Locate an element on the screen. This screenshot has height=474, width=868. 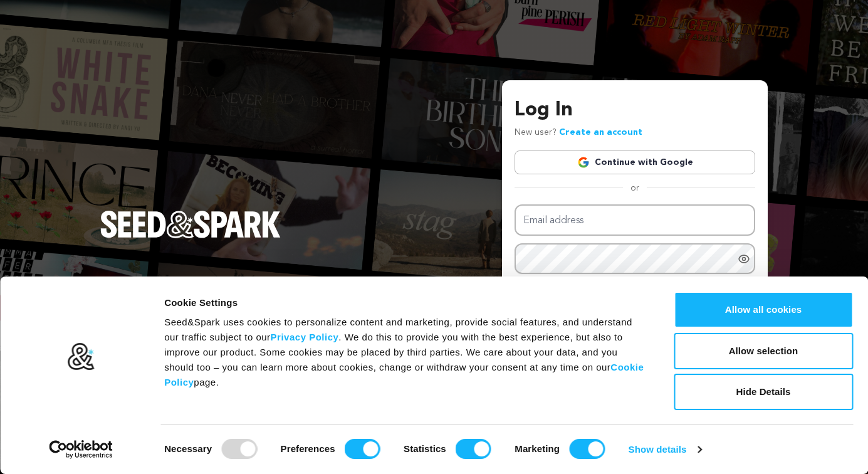
button: Allow all cookies is located at coordinates (763, 310).